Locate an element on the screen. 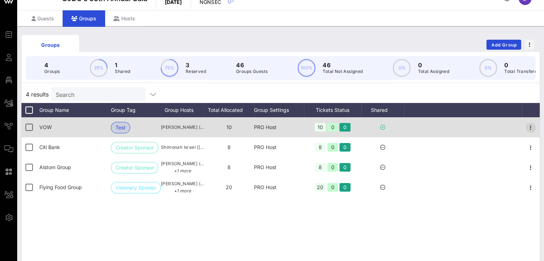 The image size is (544, 261). div: Hosts is located at coordinates (124, 18).